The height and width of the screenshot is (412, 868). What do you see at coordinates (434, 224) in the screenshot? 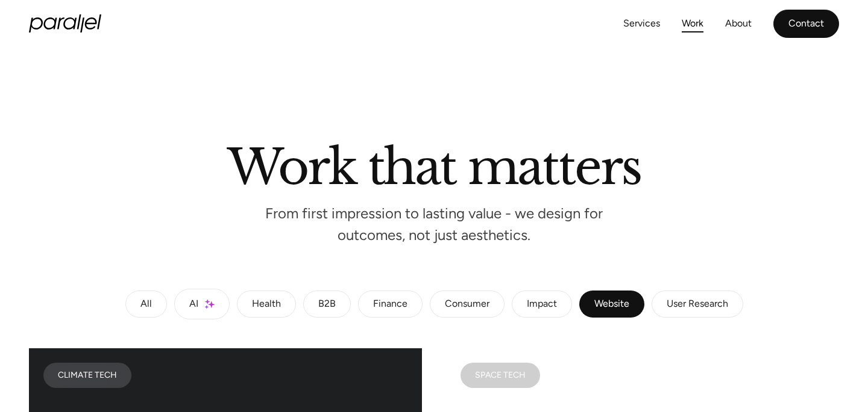
I see `p: From first impression to lasting value - we design for outcomes, not just aesthetics.` at bounding box center [434, 224].